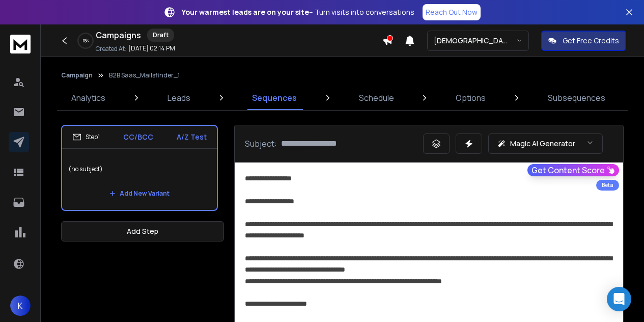 The height and width of the screenshot is (322, 644). What do you see at coordinates (179, 98) in the screenshot?
I see `p: Leads` at bounding box center [179, 98].